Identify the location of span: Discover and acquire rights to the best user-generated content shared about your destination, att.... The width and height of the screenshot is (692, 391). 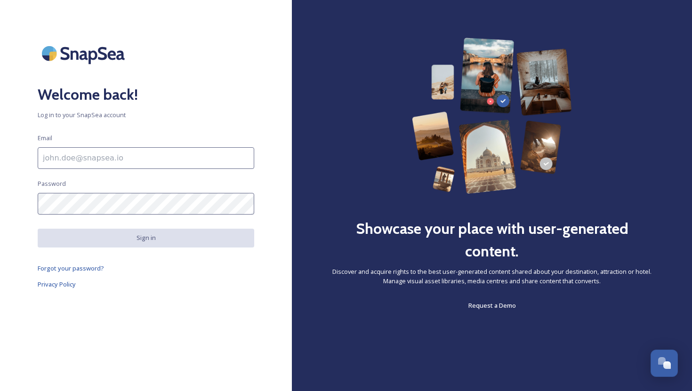
(492, 276).